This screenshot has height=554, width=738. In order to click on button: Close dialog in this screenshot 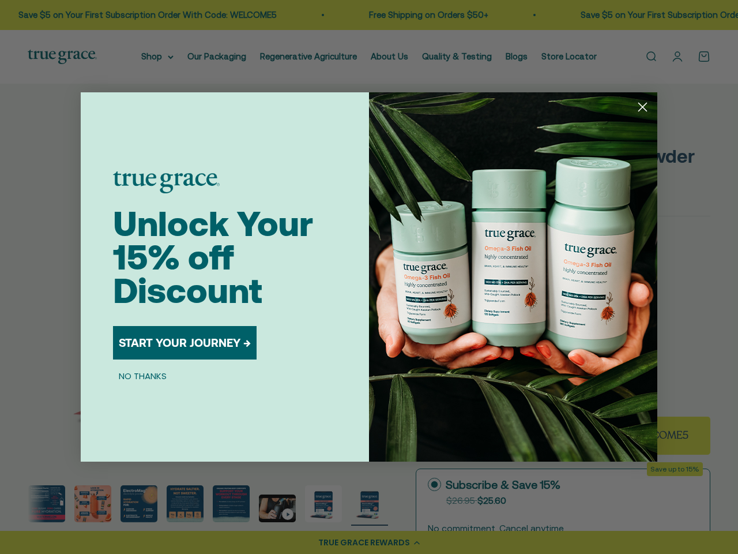, I will do `click(643, 107)`.